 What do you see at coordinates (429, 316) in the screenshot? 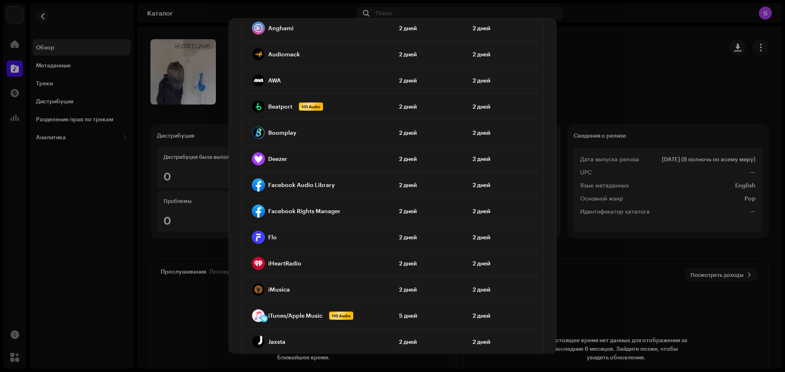
I see `td: 5 дней` at bounding box center [429, 316].